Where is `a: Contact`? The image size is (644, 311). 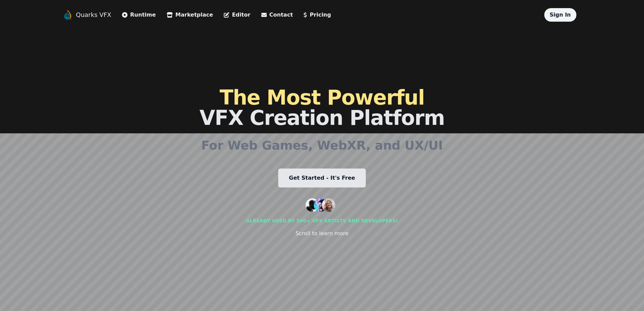
a: Contact is located at coordinates (277, 15).